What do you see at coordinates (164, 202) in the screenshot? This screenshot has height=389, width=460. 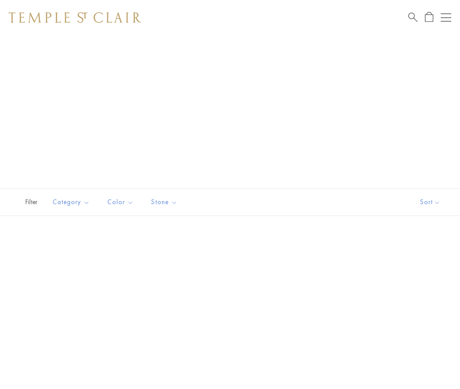 I see `button: Stone` at bounding box center [164, 202].